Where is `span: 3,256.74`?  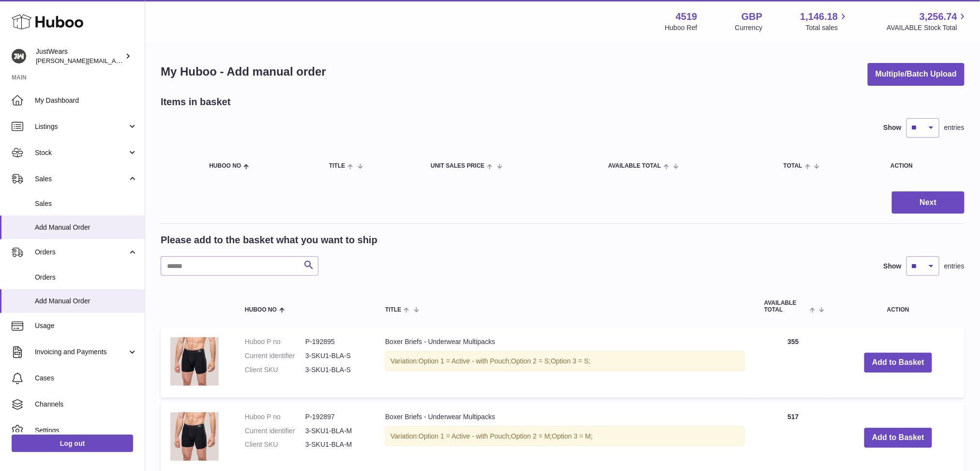 span: 3,256.74 is located at coordinates (938, 17).